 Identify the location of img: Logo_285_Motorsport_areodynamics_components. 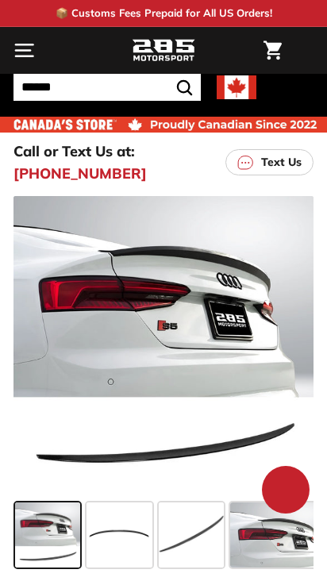
(164, 51).